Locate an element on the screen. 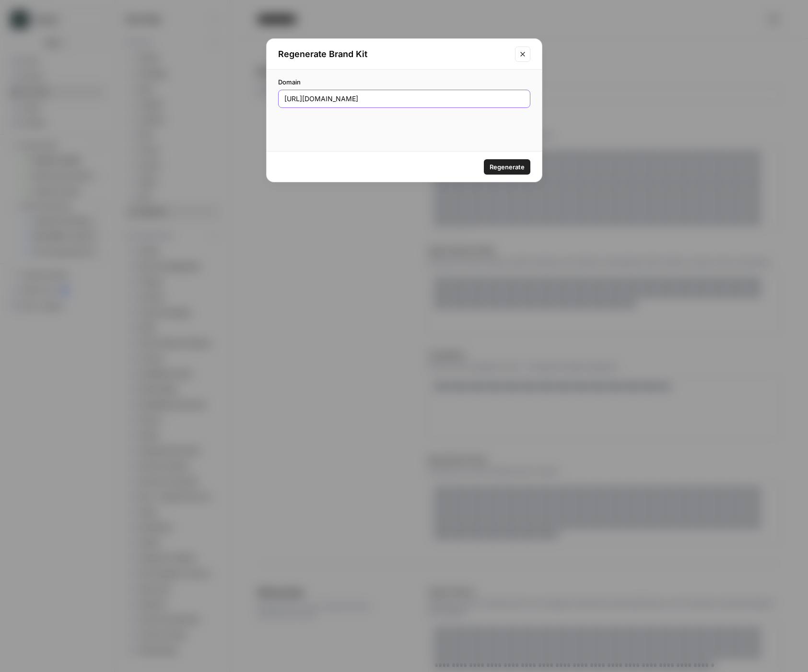 The image size is (808, 672). input: www.example.com is located at coordinates (404, 99).